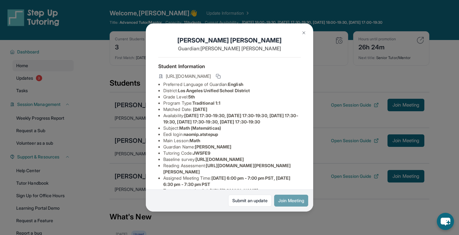 The image size is (459, 235). I want to click on li: Guardian Name :, so click(232, 147).